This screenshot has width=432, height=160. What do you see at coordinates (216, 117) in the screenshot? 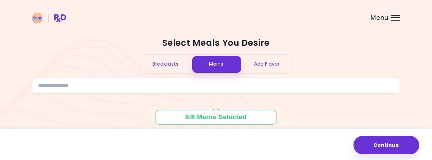
I see `div: 8 / 8 Mains Selected` at bounding box center [216, 117].